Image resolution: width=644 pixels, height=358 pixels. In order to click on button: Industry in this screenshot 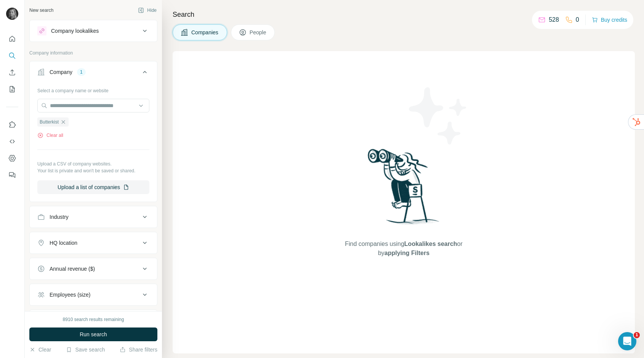, I will do `click(93, 217)`.